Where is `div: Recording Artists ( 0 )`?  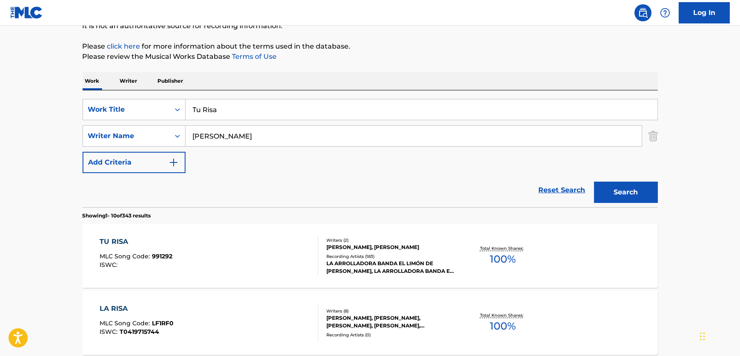 div: Recording Artists ( 0 ) is located at coordinates (391, 334).